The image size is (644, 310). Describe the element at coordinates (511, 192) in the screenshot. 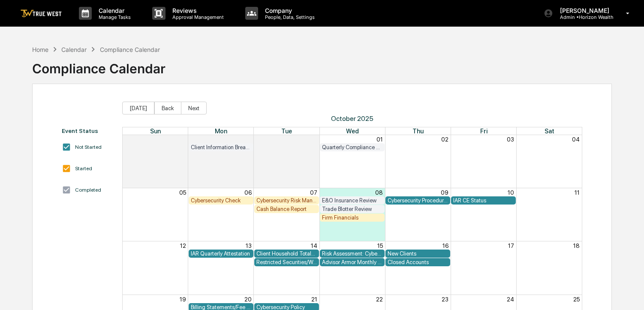

I see `button: 10` at that location.